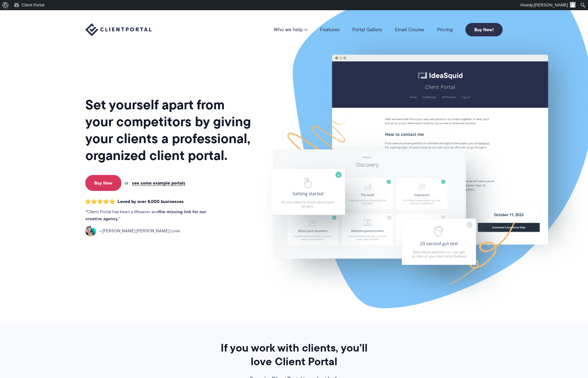 The width and height of the screenshot is (588, 378). Describe the element at coordinates (291, 30) in the screenshot. I see `a: Who we help` at that location.